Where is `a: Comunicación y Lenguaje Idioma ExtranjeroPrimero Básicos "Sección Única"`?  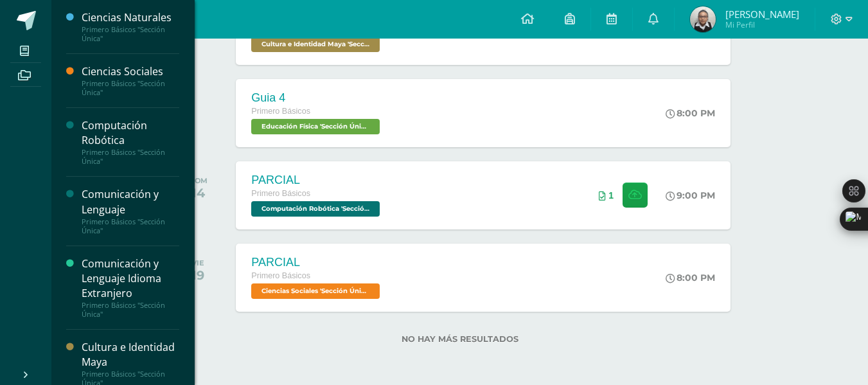 a: Comunicación y Lenguaje Idioma ExtranjeroPrimero Básicos "Sección Única" is located at coordinates (130, 287).